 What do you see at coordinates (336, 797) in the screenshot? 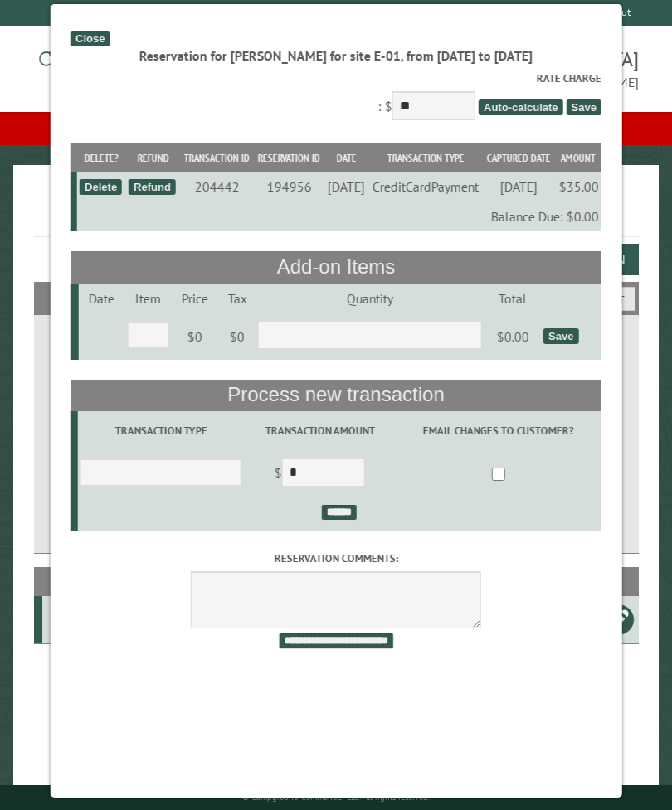
I see `small: © Campground Commander LLC. All rights reserved.` at bounding box center [336, 797].